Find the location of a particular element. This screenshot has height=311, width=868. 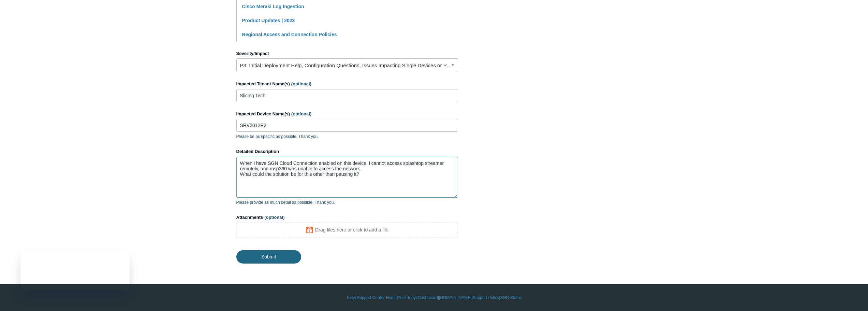

a: Regional Access and Connection Policies is located at coordinates (289, 34).